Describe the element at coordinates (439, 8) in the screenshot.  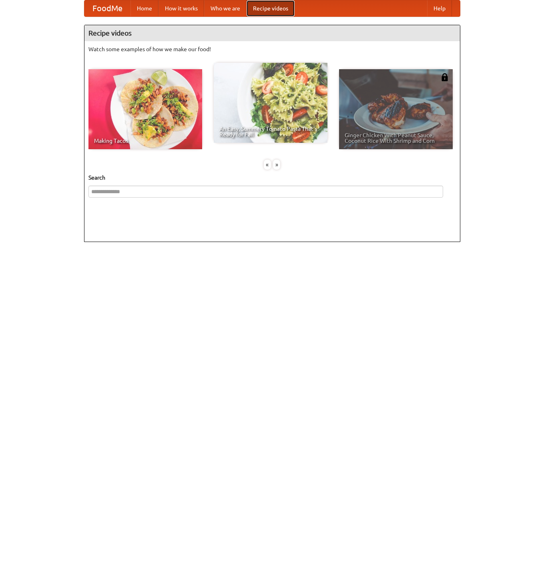
I see `a: Help` at that location.